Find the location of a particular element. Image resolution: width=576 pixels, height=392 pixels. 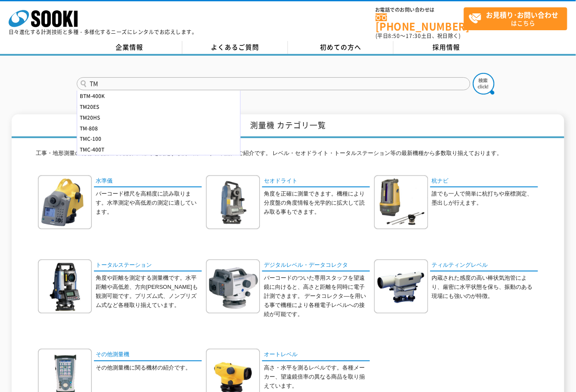

p: 内蔵された感度の高い棒状気泡管により、厳密に水平状態を保ち、振動のある現場にも強いのが特徴。 is located at coordinates (486, 287).